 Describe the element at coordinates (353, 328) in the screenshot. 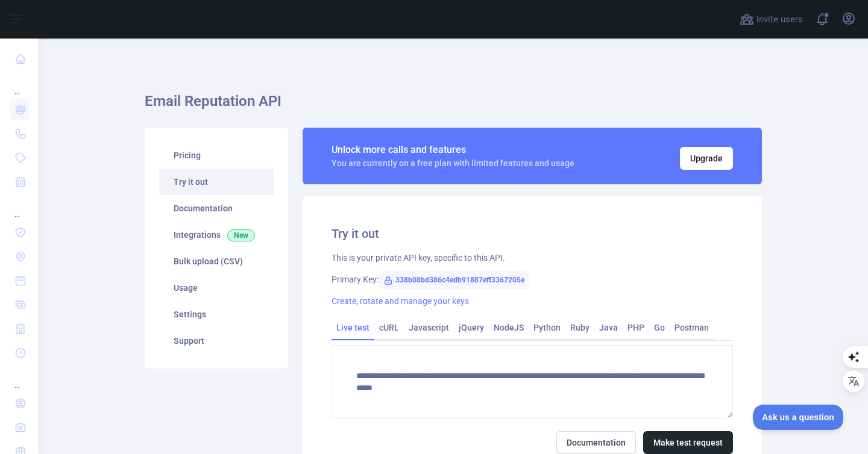

I see `a: Live test` at that location.